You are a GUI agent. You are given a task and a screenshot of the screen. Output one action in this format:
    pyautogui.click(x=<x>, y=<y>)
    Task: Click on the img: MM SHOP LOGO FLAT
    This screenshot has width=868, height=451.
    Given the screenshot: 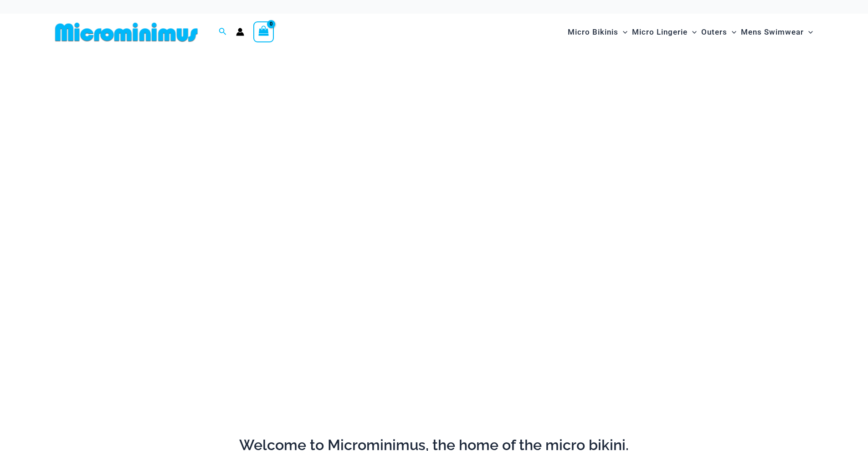 What is the action you would take?
    pyautogui.click(x=126, y=32)
    